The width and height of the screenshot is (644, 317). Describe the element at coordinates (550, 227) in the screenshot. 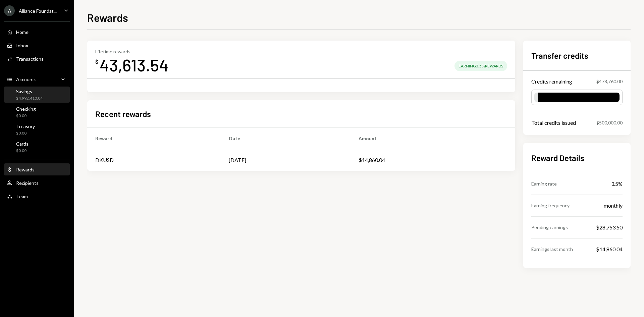

I see `div: Pending earnings` at that location.